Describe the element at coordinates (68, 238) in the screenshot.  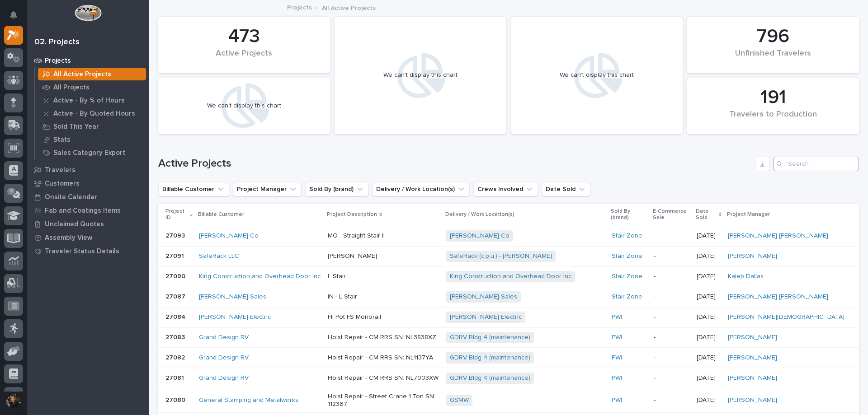
I see `p: Assembly View` at that location.